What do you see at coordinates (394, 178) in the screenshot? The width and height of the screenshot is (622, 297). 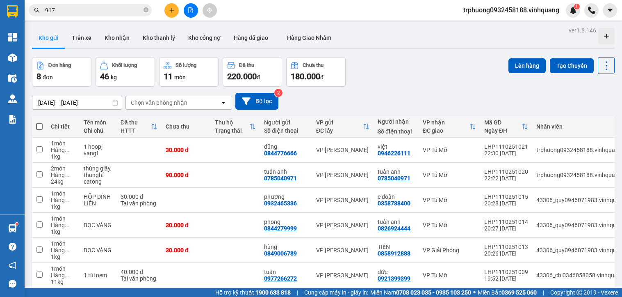 I see `div: 0785040971` at bounding box center [394, 178].